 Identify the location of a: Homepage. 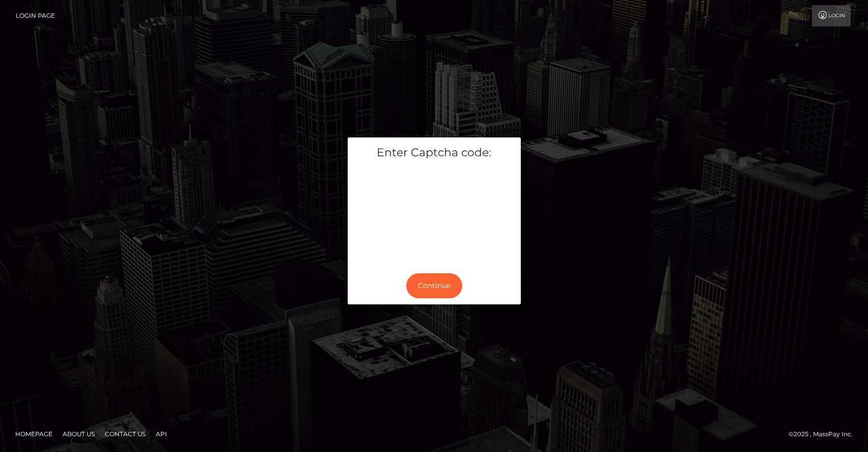
(33, 433).